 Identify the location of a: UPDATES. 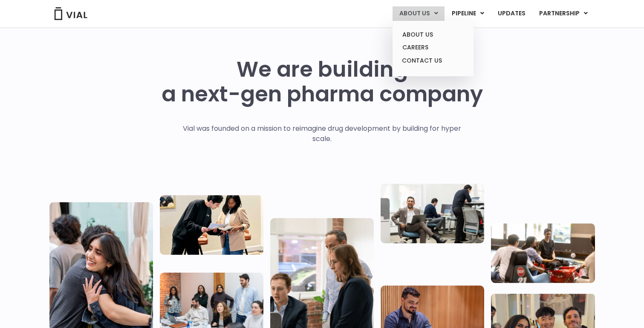
(511, 14).